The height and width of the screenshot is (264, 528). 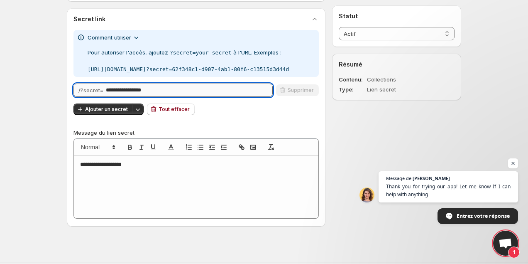 What do you see at coordinates (514, 252) in the screenshot?
I see `span: 1` at bounding box center [514, 252].